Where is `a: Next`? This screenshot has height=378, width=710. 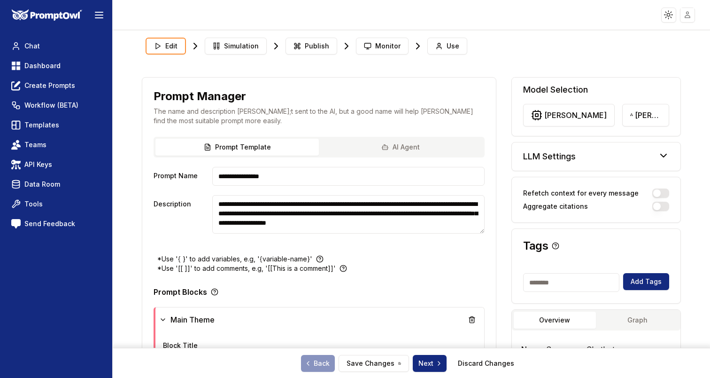 a: Next is located at coordinates (430, 363).